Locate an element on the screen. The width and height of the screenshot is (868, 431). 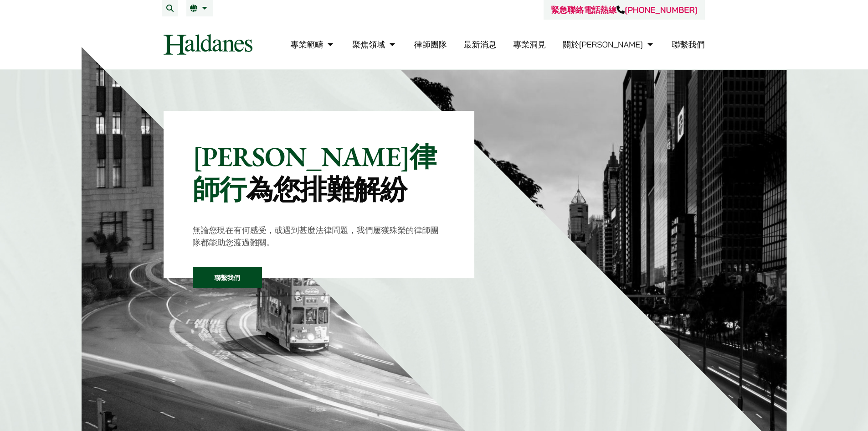
mark: 為您排難解紛 is located at coordinates (326, 189).